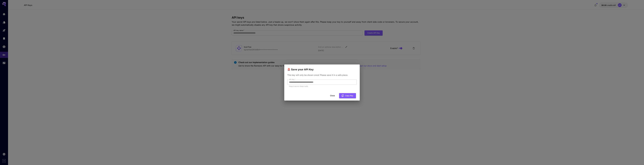  What do you see at coordinates (322, 86) in the screenshot?
I see `p: Keep it secret. Keep it safe.` at bounding box center [322, 86].